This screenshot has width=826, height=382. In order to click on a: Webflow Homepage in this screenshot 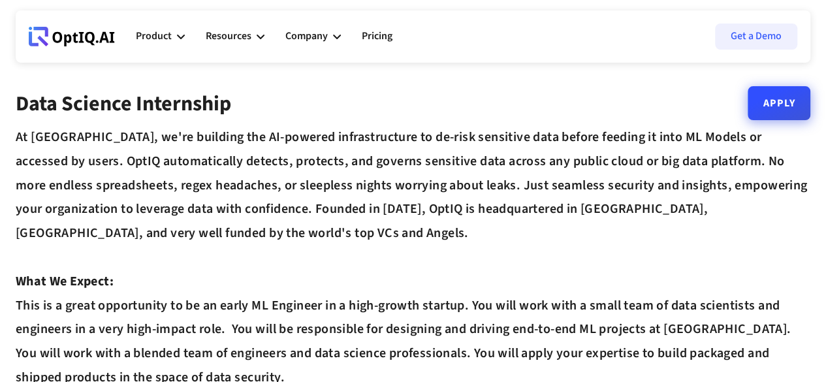, I will do `click(72, 37)`.